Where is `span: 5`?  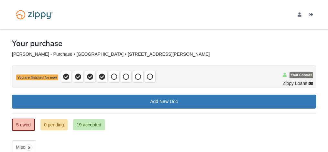
span: 5 is located at coordinates (29, 147).